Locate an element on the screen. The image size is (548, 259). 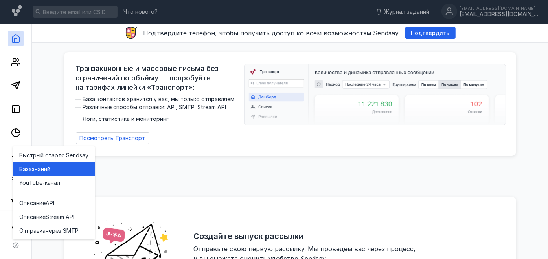
button: Подтвердить is located at coordinates (430, 33).